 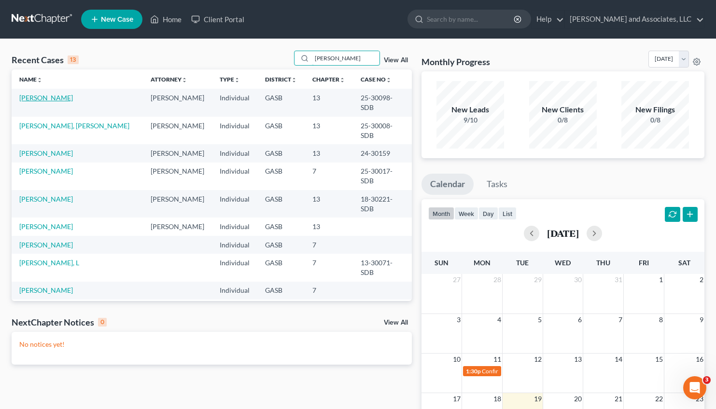 What do you see at coordinates (166, 19) in the screenshot?
I see `a: Home` at bounding box center [166, 19].